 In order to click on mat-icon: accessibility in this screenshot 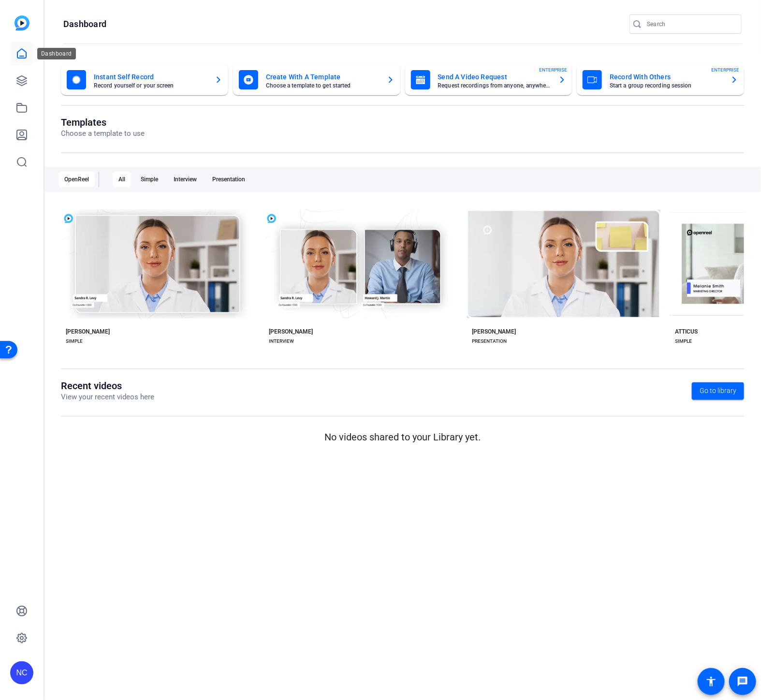, I will do `click(711, 681)`.